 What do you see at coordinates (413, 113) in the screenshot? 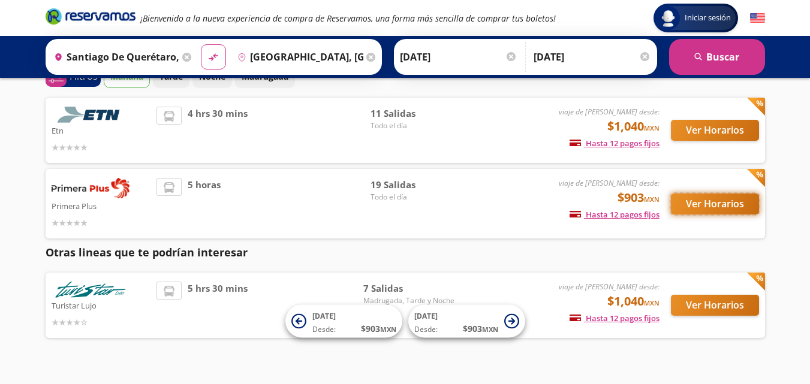
I see `span: 11 Salidas` at bounding box center [413, 113].